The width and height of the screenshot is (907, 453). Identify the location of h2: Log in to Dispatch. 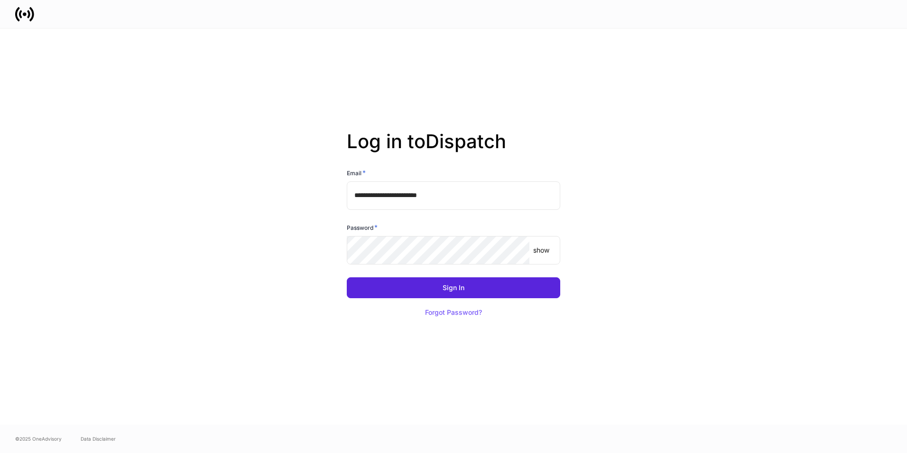
(454, 149).